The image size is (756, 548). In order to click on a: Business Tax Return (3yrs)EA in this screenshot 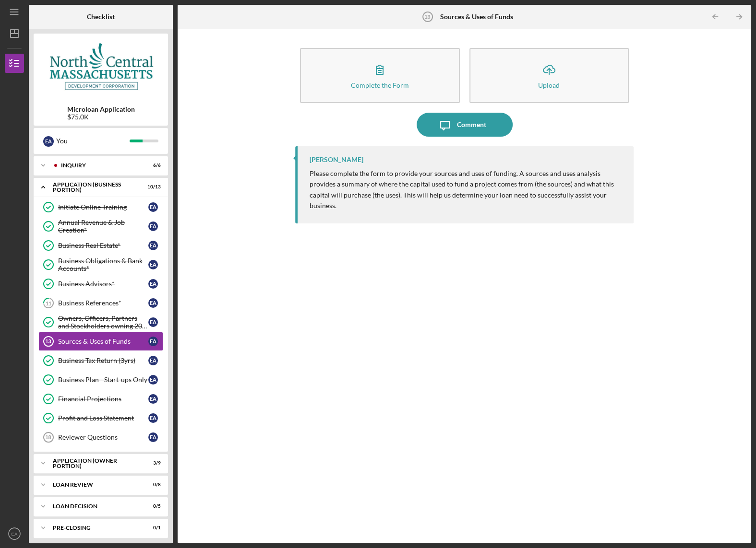, I will do `click(101, 361)`.